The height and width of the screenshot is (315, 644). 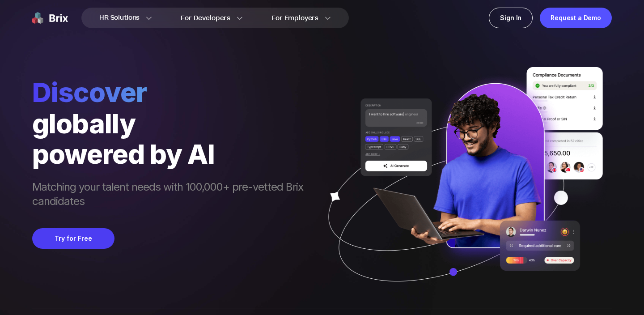 I want to click on a: Request a Demo, so click(x=576, y=18).